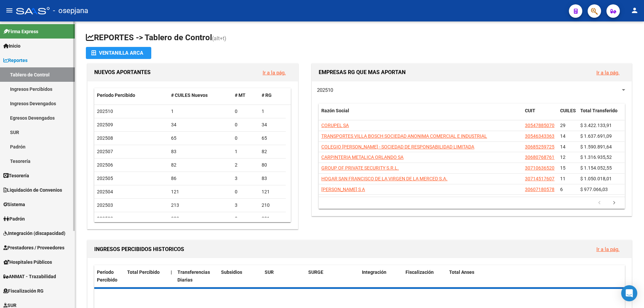 The image size is (644, 308). What do you see at coordinates (614, 203) in the screenshot?
I see `a: go to next page` at bounding box center [614, 203].